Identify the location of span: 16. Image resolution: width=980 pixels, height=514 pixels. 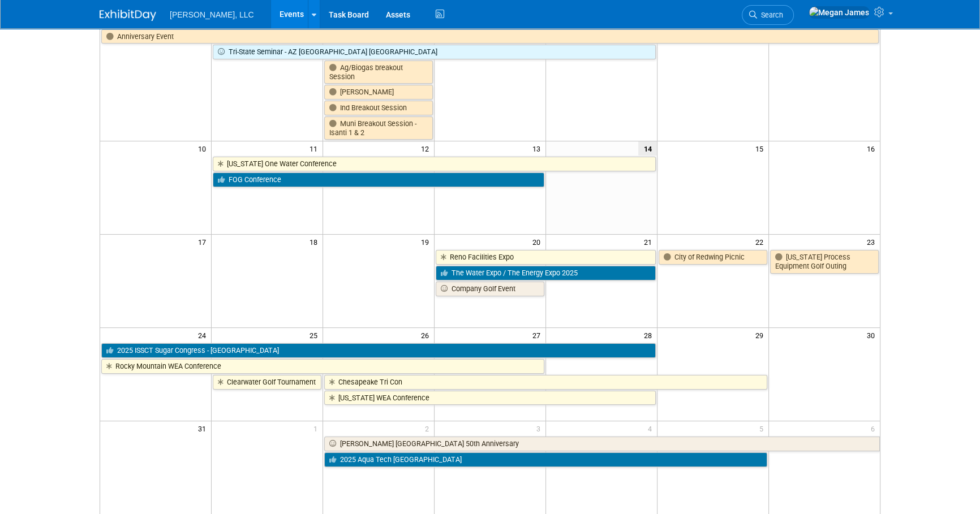
(873, 148).